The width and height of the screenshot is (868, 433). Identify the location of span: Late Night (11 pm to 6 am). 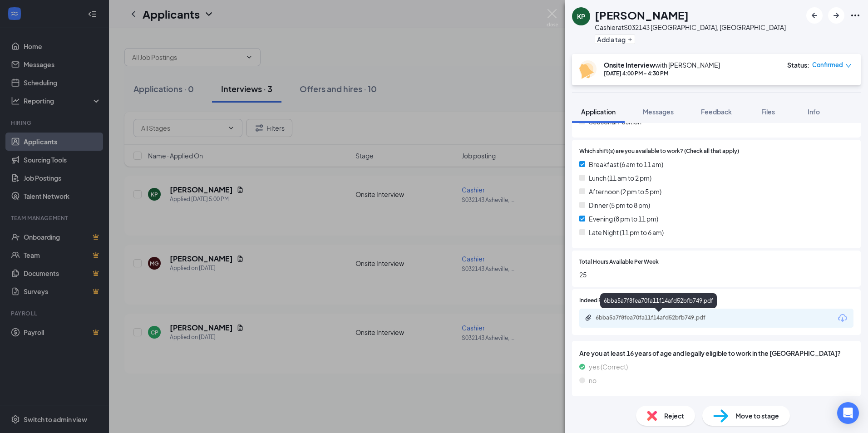
(626, 232).